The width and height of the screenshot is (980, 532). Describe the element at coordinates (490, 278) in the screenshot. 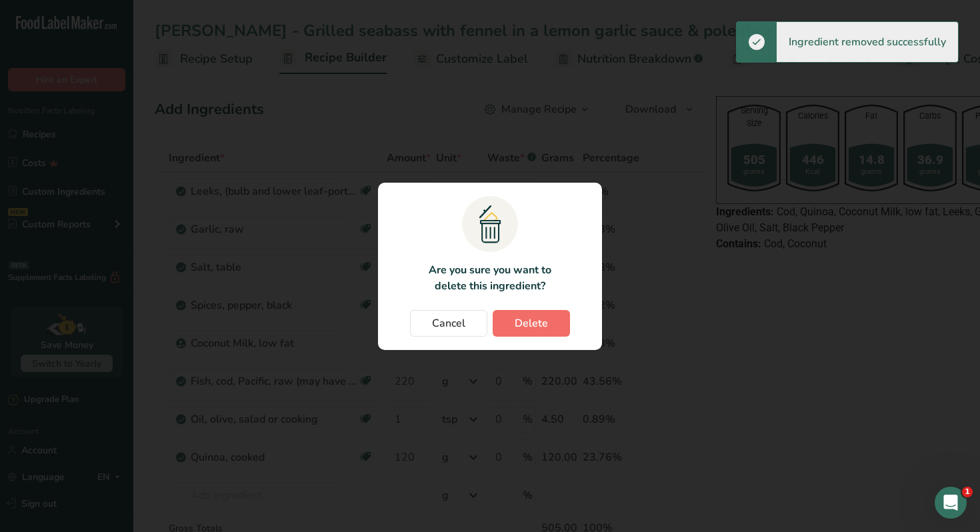

I see `p: Are you sure you want to delete this ingredient?` at that location.